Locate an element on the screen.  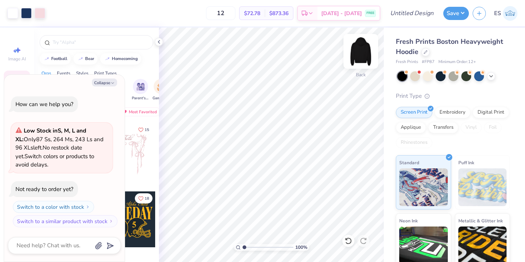
span: $873.36 is located at coordinates (279, 13).